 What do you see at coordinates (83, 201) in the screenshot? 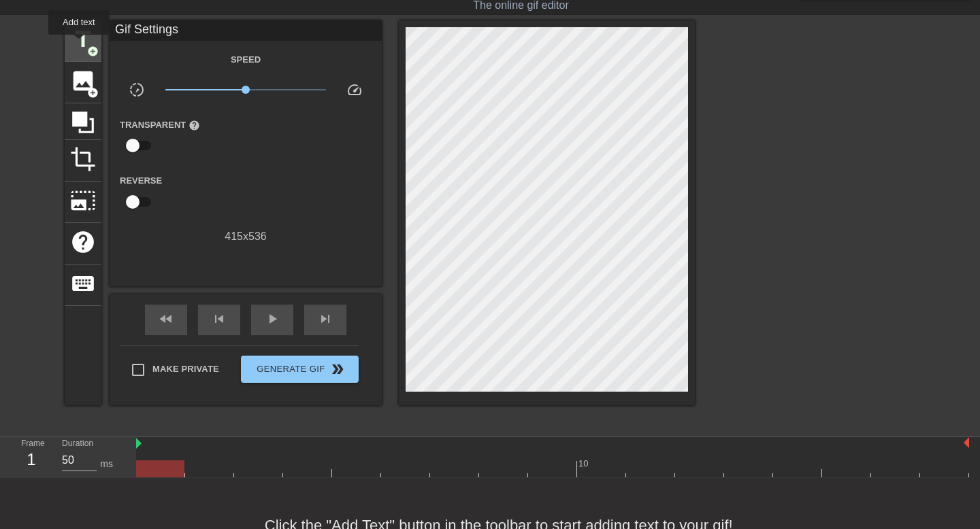
I see `span: photo_size_select_large` at bounding box center [83, 201].